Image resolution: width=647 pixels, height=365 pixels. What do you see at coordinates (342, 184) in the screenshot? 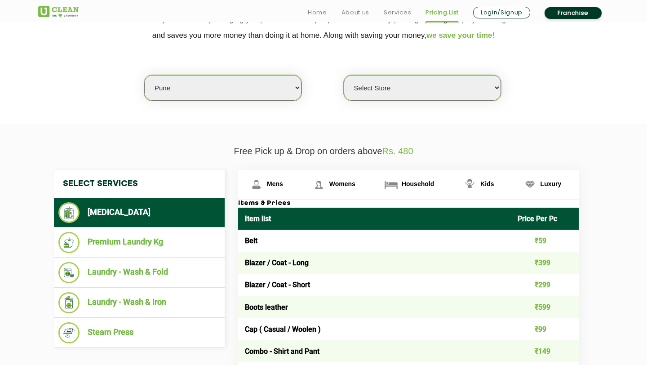
I see `span: Womens` at bounding box center [342, 184].